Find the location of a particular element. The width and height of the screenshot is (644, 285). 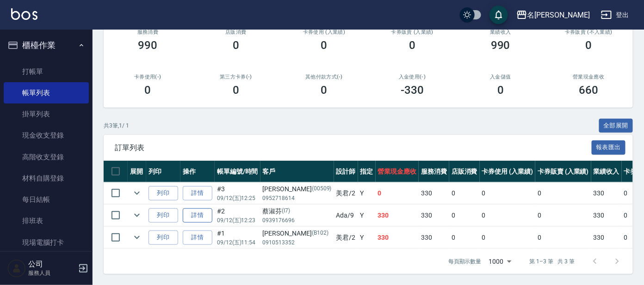

th: 營業現金應收 is located at coordinates (397, 171).